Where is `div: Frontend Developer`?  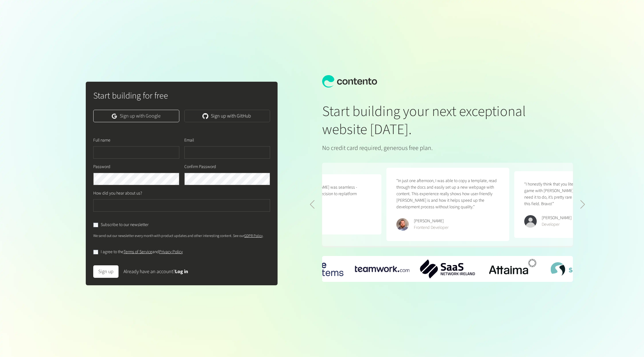
div: Frontend Developer is located at coordinates (431, 228).